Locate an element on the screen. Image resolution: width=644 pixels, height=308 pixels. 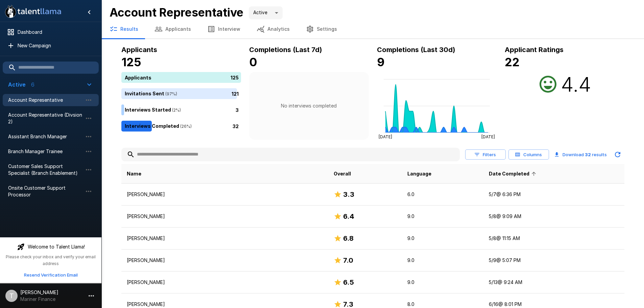
td: 5/8 @ 11:15 AM is located at coordinates (554, 239).